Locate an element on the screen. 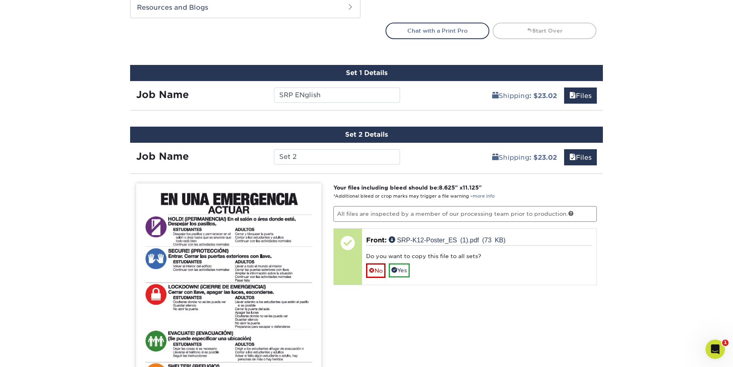 The image size is (733, 367). div: Do you want to copy this file to all sets? is located at coordinates (479, 258).